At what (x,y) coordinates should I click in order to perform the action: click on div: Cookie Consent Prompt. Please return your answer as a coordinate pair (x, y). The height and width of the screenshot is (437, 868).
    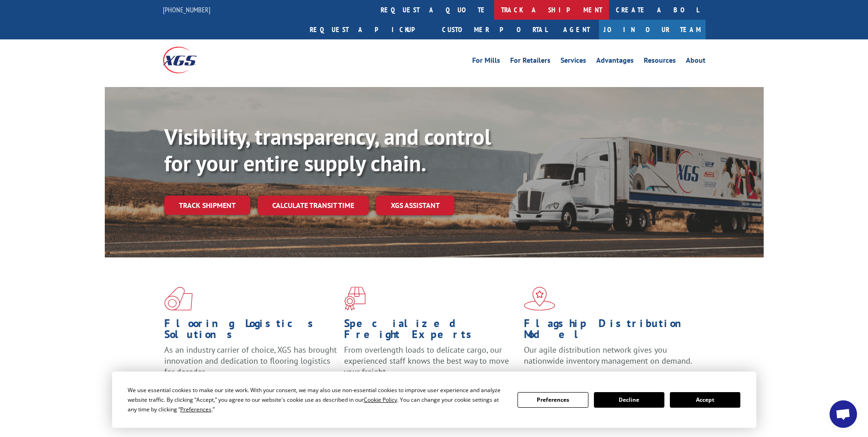
    Looking at the image, I should click on (434, 399).